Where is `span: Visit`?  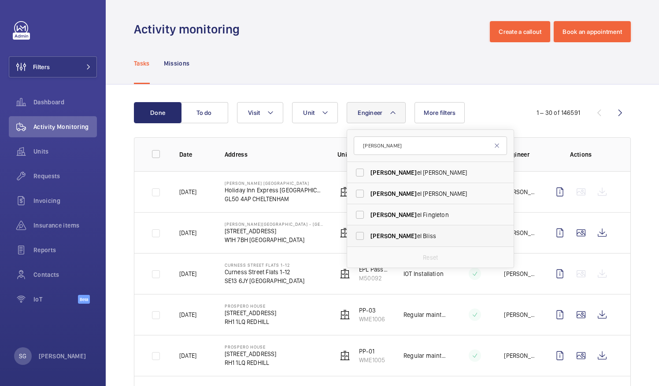
span: Visit is located at coordinates (254, 113).